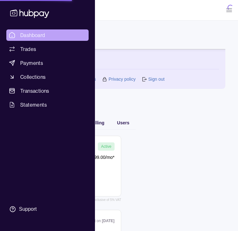  I want to click on div: Support, so click(28, 210).